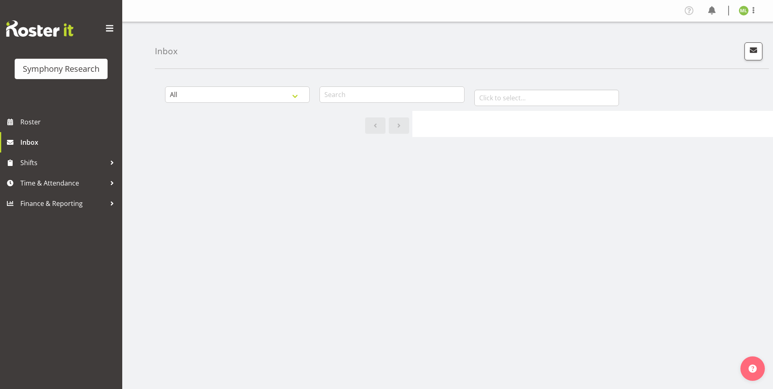 The image size is (773, 389). What do you see at coordinates (40, 29) in the screenshot?
I see `img: Rosterit website logo` at bounding box center [40, 29].